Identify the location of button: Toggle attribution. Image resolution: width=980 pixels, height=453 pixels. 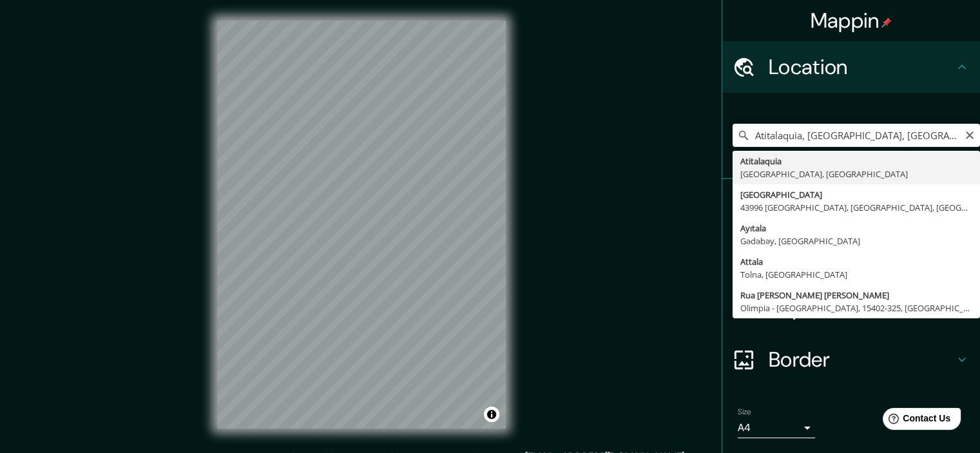
(492, 414).